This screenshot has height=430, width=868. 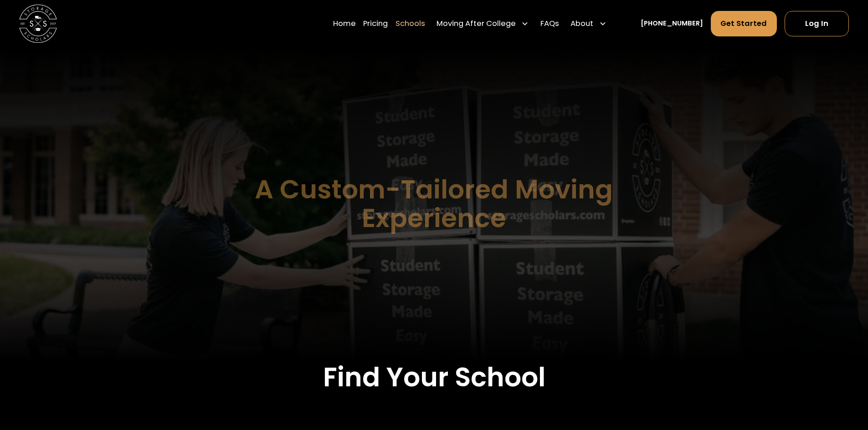 I want to click on h1: A Custom-Tailored Moving Experience, so click(x=434, y=204).